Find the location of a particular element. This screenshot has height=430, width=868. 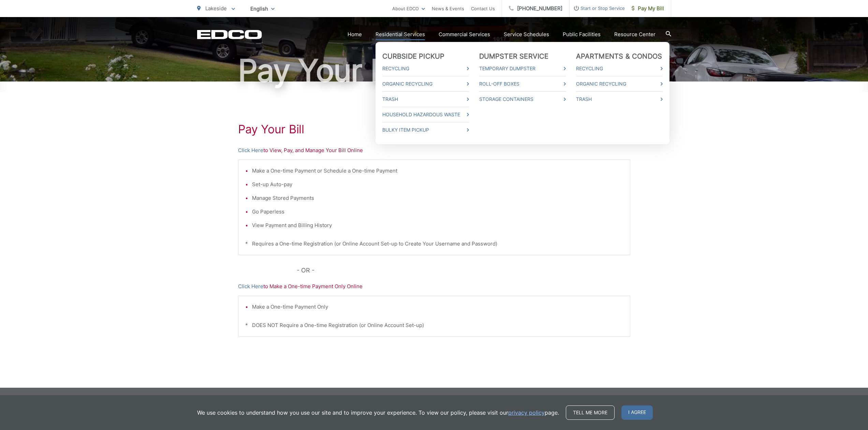

a: Temporary Dumpster is located at coordinates (522, 68).